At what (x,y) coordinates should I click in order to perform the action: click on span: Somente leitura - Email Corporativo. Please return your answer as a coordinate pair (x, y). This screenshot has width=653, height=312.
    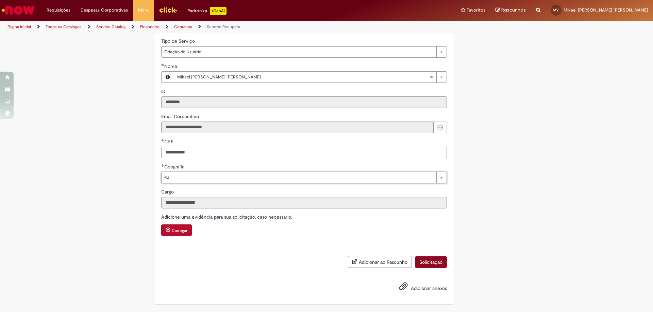
    Looking at the image, I should click on (180, 117).